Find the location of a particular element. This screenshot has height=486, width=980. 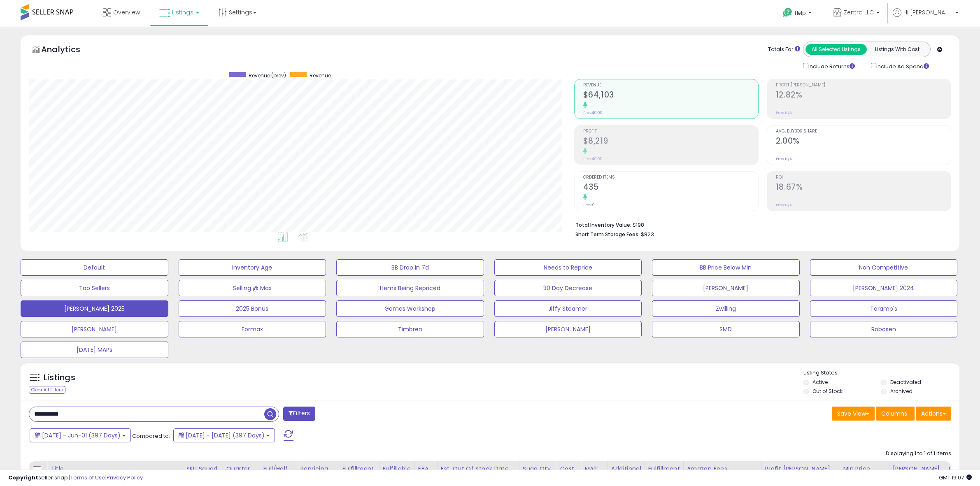

button: Items Being Repriced is located at coordinates (410, 288).